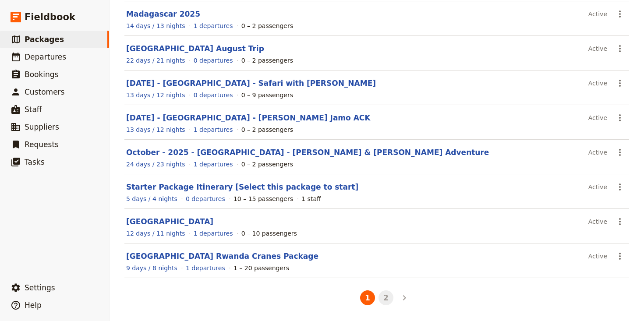 This screenshot has width=644, height=321. What do you see at coordinates (156, 164) in the screenshot?
I see `span: 24 days / 23 nights` at bounding box center [156, 164].